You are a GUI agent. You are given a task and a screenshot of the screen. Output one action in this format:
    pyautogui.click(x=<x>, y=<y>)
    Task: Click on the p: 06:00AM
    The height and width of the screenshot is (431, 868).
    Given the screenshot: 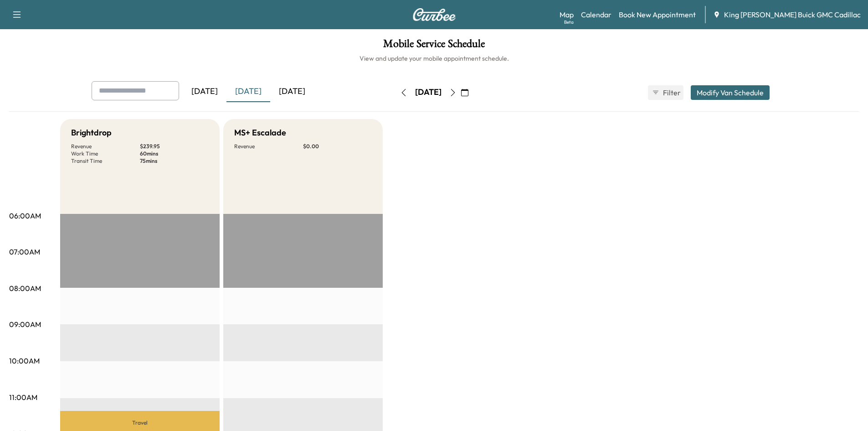 What is the action you would take?
    pyautogui.click(x=25, y=216)
    